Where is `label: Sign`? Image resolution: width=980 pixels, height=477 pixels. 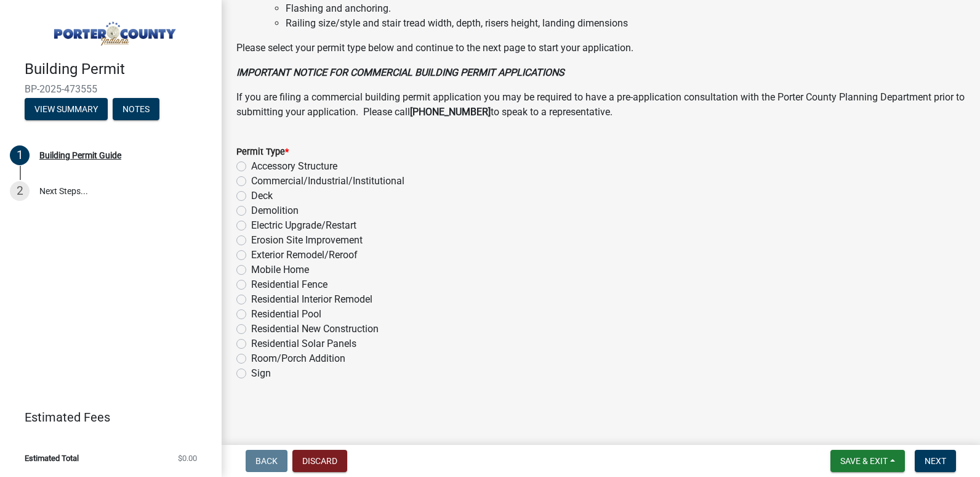 label: Sign is located at coordinates (261, 374).